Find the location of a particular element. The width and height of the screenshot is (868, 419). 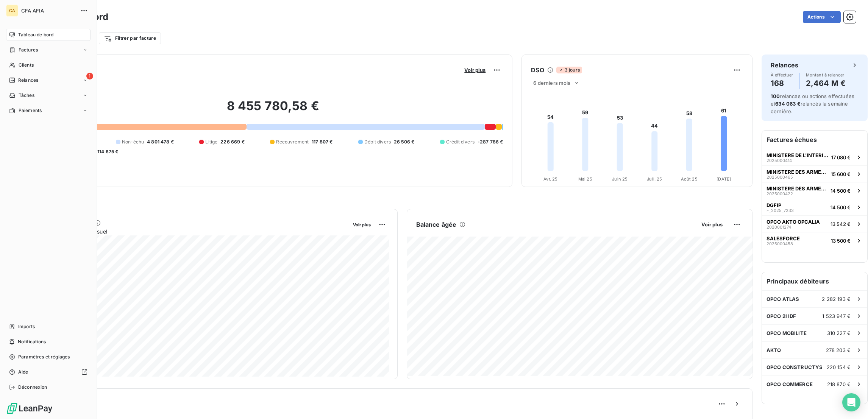

button: DGFIPF_2025_723314 500 € is located at coordinates (815, 207).